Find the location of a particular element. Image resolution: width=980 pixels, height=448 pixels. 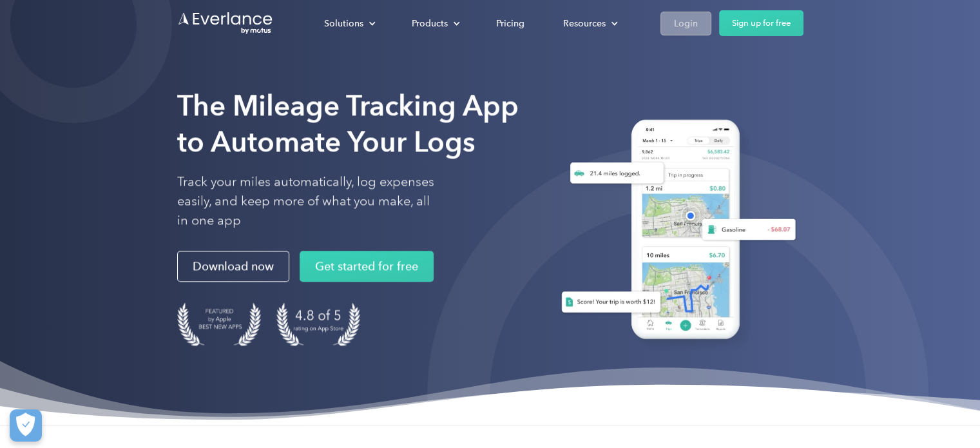

p: Track your miles automatically, log expenses easily, and keep more of what you make, all in one app is located at coordinates (306, 201).